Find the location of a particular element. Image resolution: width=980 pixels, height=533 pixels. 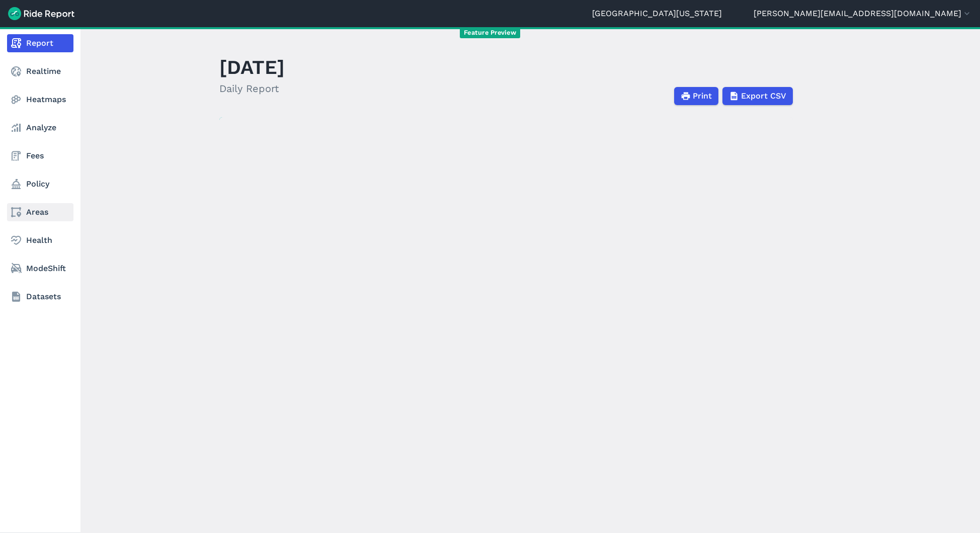

span: Print is located at coordinates (702, 96).